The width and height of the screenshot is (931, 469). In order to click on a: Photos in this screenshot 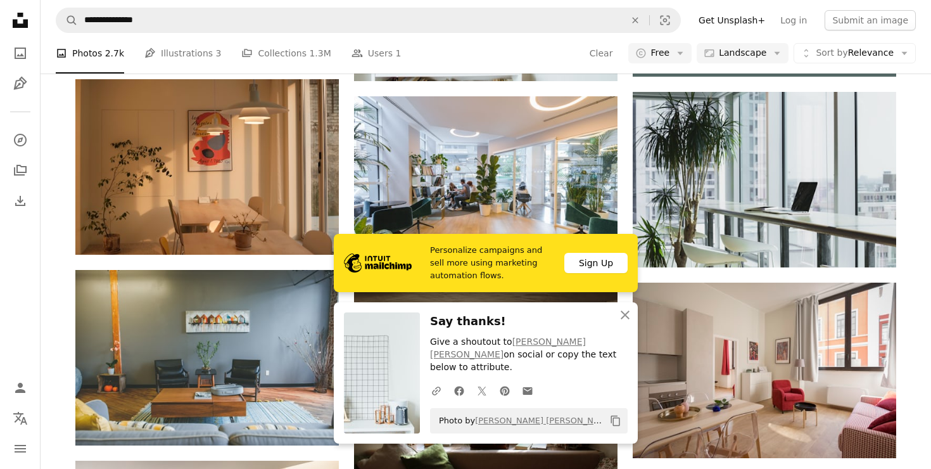, I will do `click(20, 53)`.